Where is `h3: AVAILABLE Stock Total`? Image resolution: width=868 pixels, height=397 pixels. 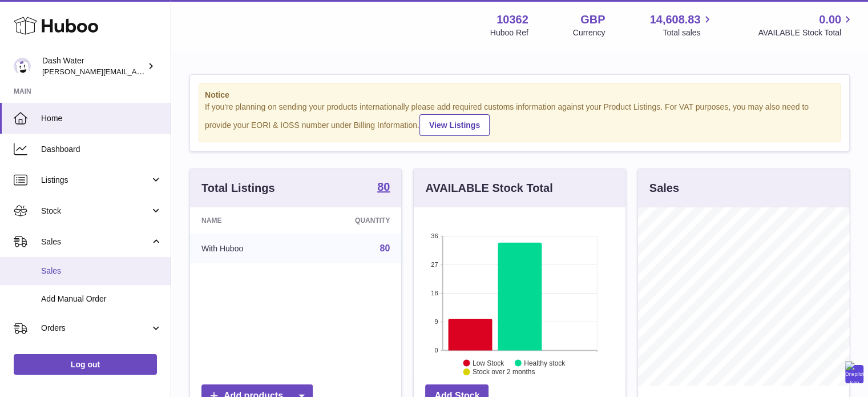 h3: AVAILABLE Stock Total is located at coordinates (488, 187).